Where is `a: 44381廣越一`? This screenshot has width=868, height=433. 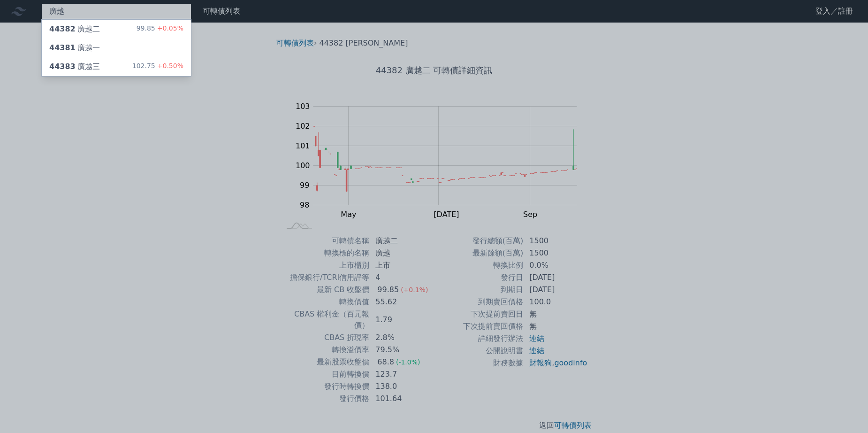 a: 44381廣越一 is located at coordinates (117, 48).